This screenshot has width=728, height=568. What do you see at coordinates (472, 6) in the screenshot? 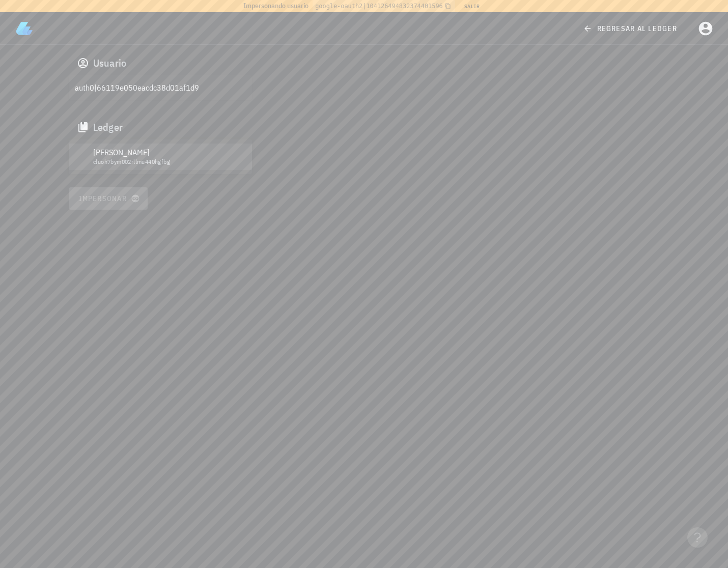
I see `button: Salir` at bounding box center [472, 6].